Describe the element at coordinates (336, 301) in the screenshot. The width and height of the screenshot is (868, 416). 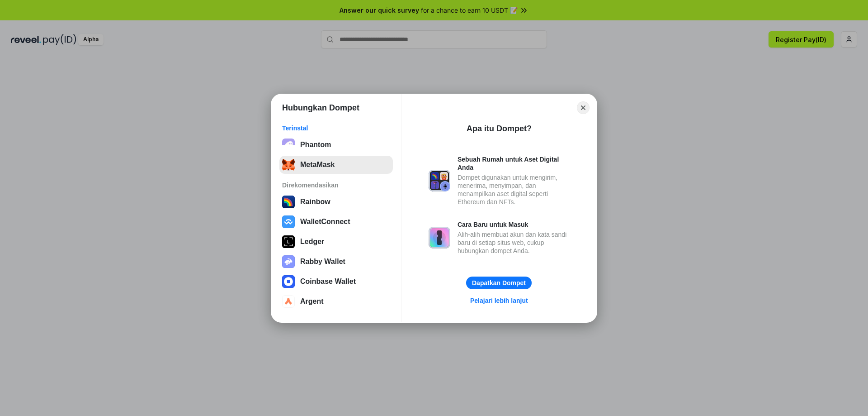
I see `button: Argent` at that location.